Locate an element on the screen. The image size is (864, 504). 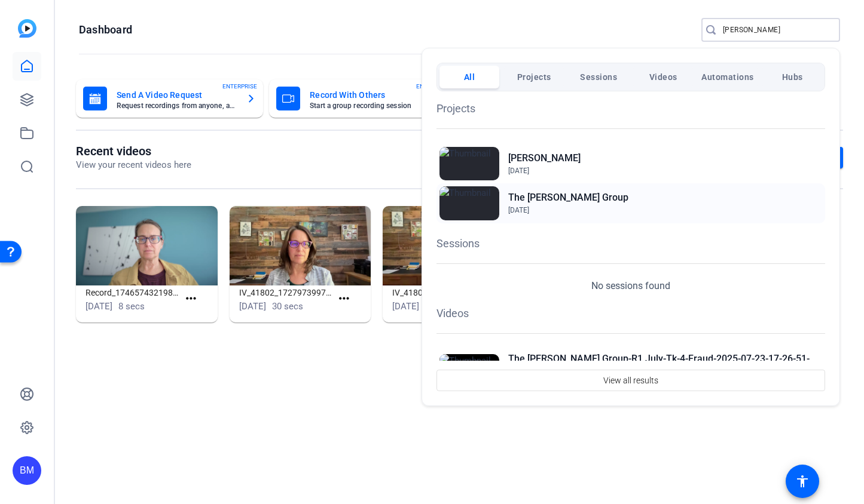
span: Automations is located at coordinates (727, 77).